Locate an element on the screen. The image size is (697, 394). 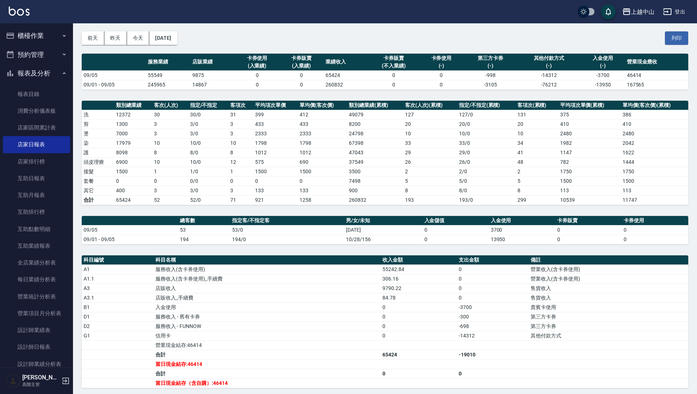
td: 782 is located at coordinates (590, 162).